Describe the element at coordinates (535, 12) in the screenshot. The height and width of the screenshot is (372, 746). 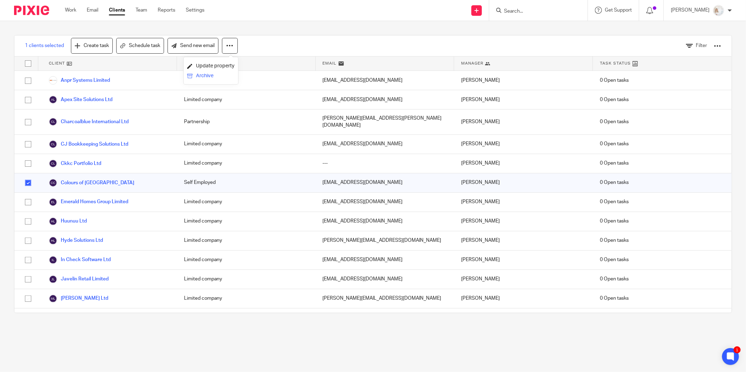
I see `input: Search` at that location.